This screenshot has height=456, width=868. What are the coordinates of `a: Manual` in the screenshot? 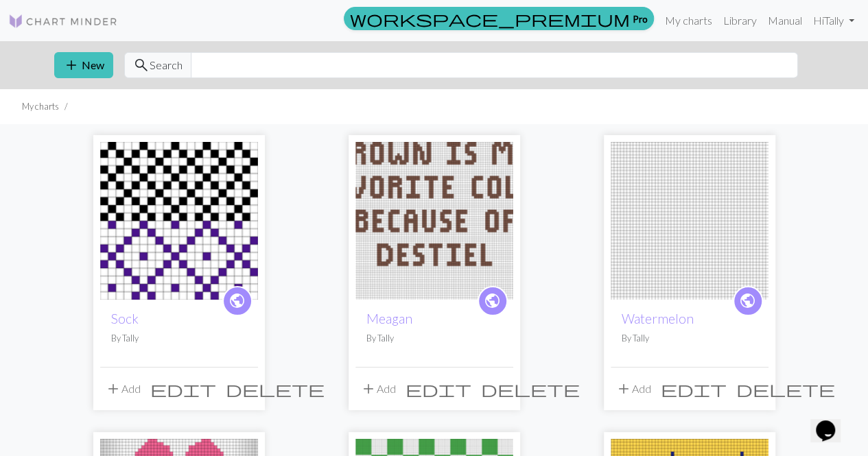 It's located at (785, 20).